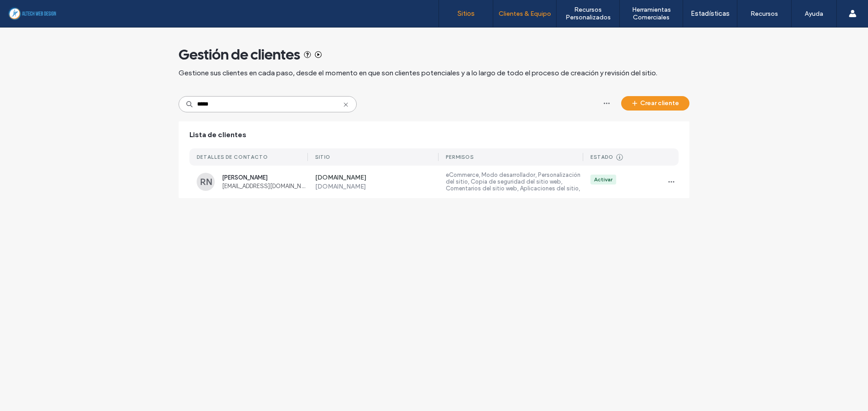 This screenshot has width=868, height=411. Describe the element at coordinates (602, 157) in the screenshot. I see `div: Estado` at that location.